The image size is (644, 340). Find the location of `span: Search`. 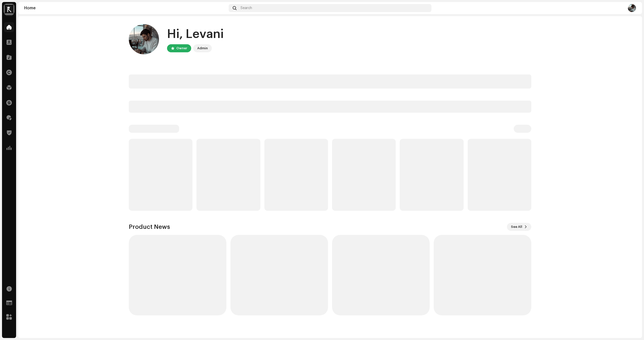

span: Search is located at coordinates (246, 8).